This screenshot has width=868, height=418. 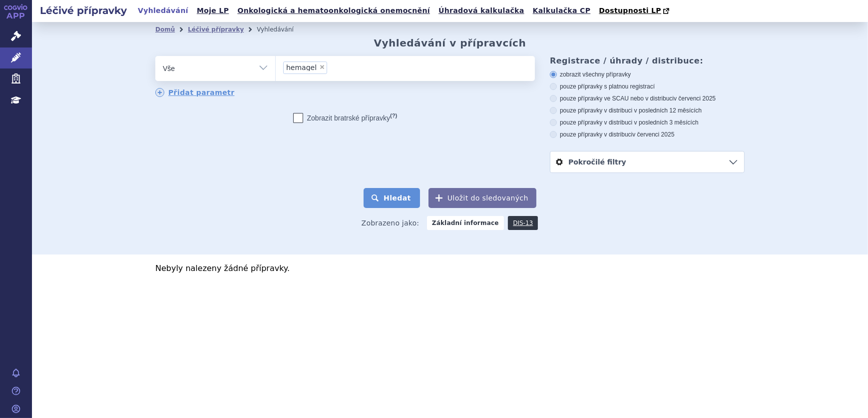 What do you see at coordinates (647, 74) in the screenshot?
I see `label: zobrazit všechny přípravky` at bounding box center [647, 74].